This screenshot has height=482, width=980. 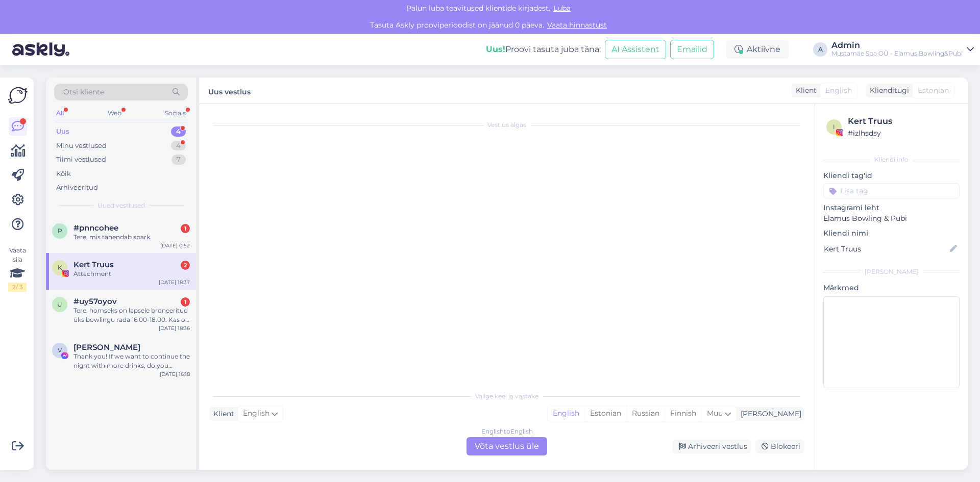 What do you see at coordinates (95, 302) in the screenshot?
I see `span: #uy57oyov` at bounding box center [95, 302].